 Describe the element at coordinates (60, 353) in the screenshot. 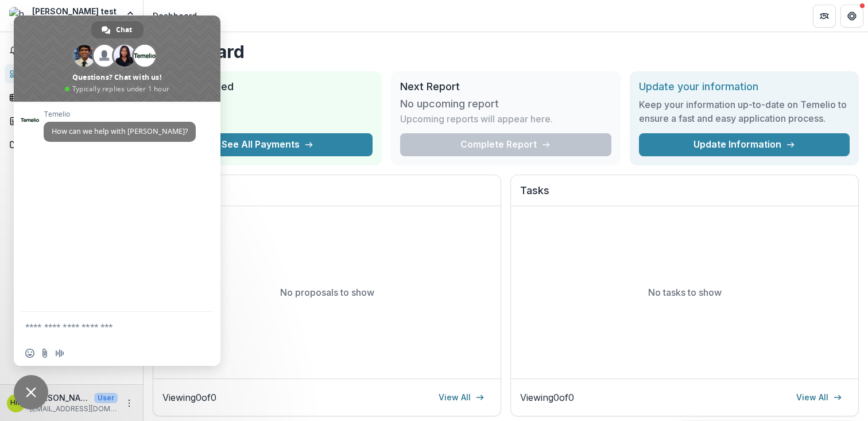

I see `span: Audio message` at that location.